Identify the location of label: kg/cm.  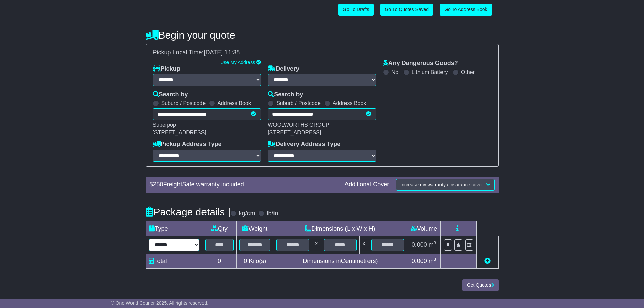
(247, 214).